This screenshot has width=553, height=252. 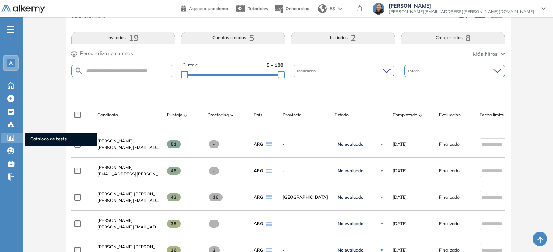 I want to click on span: Candidato, so click(x=107, y=115).